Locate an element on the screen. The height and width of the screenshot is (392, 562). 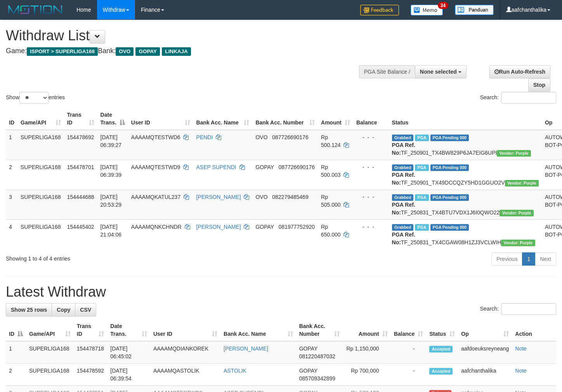
span: 154478701 is located at coordinates (81, 167).